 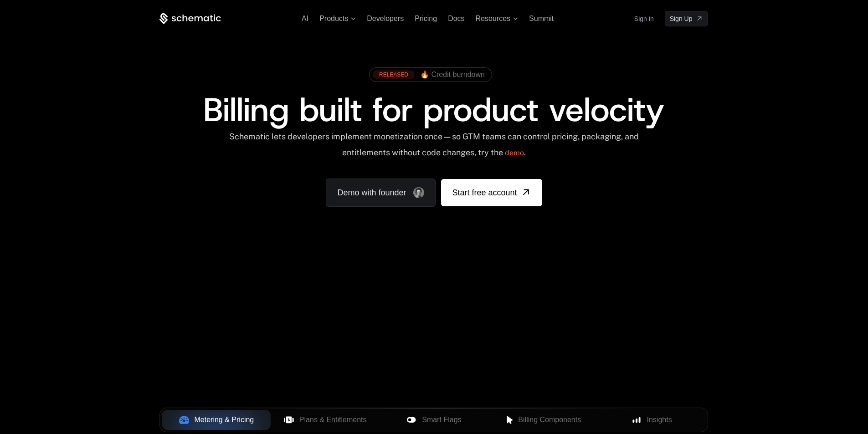 What do you see at coordinates (659, 419) in the screenshot?
I see `span: Insights` at bounding box center [659, 419].